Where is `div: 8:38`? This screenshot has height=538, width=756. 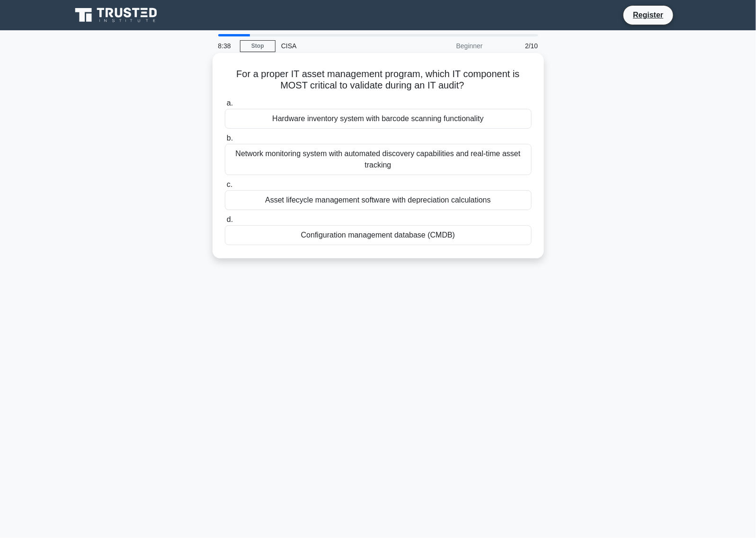 div: 8:38 is located at coordinates (227, 46).